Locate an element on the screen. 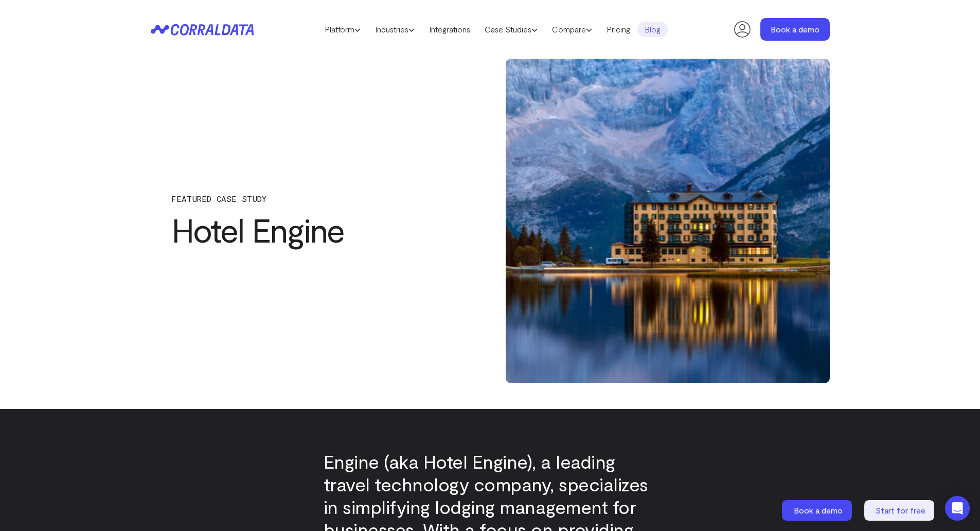 This screenshot has height=531, width=980. h1: Hotel Engine is located at coordinates (313, 230).